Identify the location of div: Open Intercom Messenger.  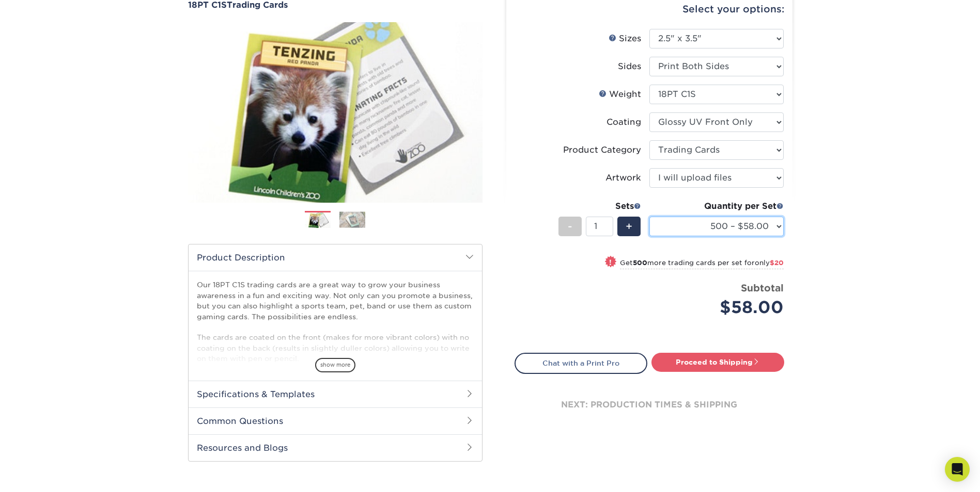
(957, 469).